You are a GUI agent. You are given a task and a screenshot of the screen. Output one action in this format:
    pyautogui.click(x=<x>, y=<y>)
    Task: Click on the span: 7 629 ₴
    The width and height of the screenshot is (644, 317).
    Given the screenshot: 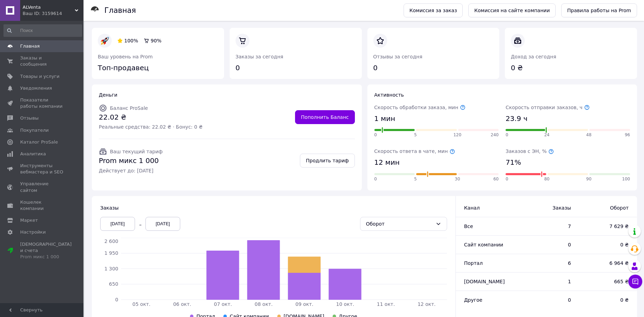 What is the action you would take?
    pyautogui.click(x=607, y=227)
    